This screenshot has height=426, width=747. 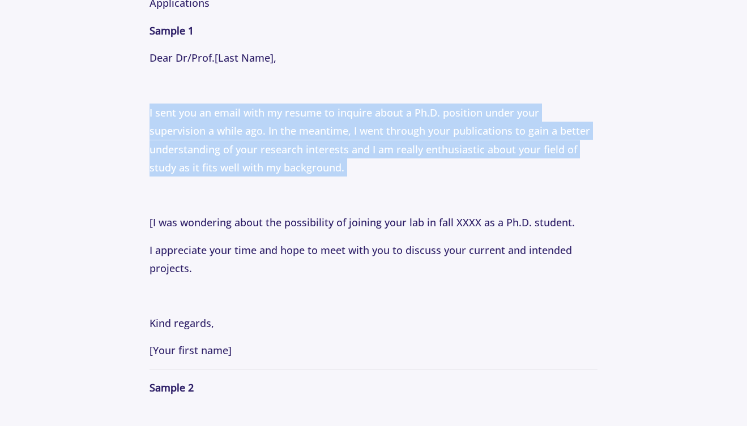 What do you see at coordinates (172, 31) in the screenshot?
I see `strong: Sample 1` at bounding box center [172, 31].